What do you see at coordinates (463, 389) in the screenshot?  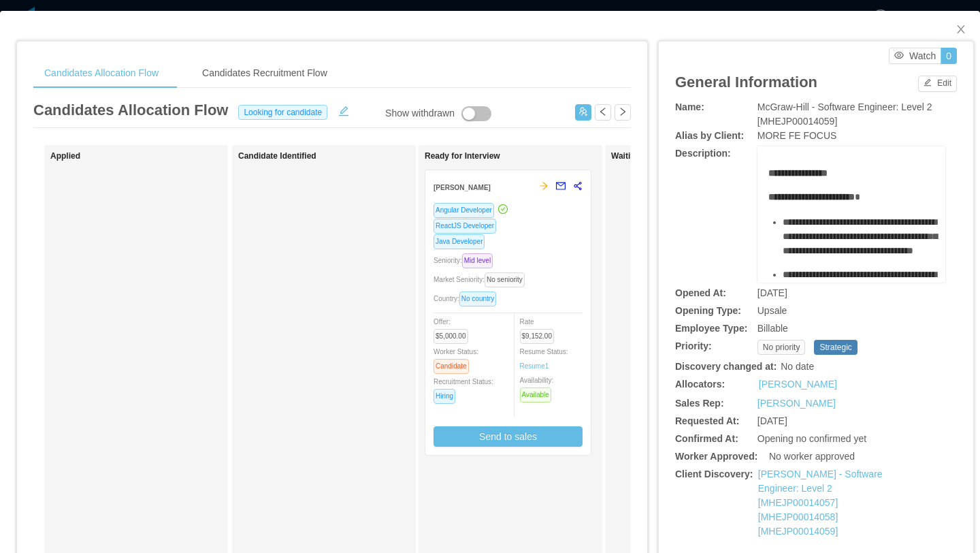 I see `span: Recruitment Status:` at bounding box center [463, 389].